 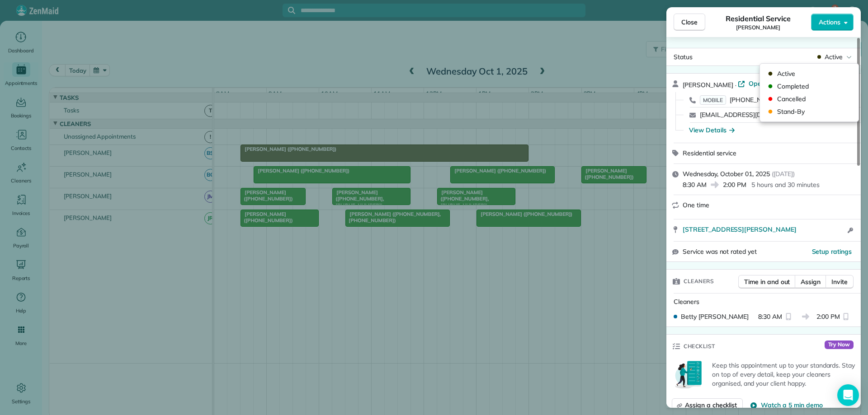 I want to click on span: Stand-By, so click(x=815, y=112).